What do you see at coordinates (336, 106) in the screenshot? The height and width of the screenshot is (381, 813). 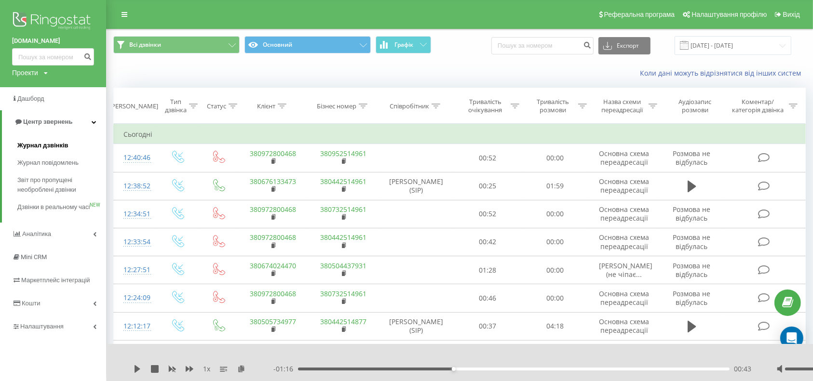 I see `div: Бізнес номер` at bounding box center [336, 106].